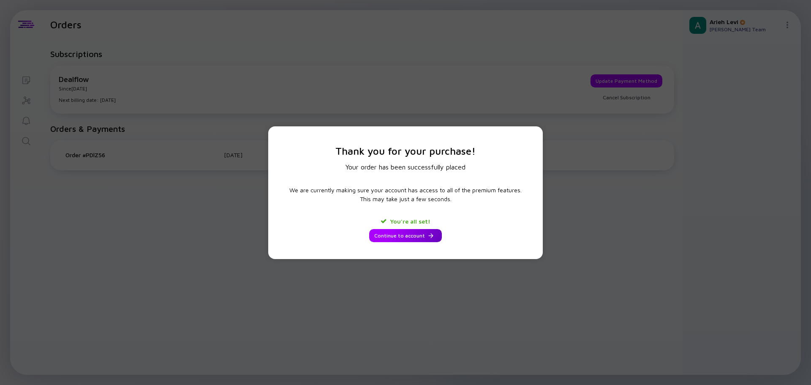 The image size is (811, 385). Describe the element at coordinates (405, 221) in the screenshot. I see `div: You're all set!` at that location.